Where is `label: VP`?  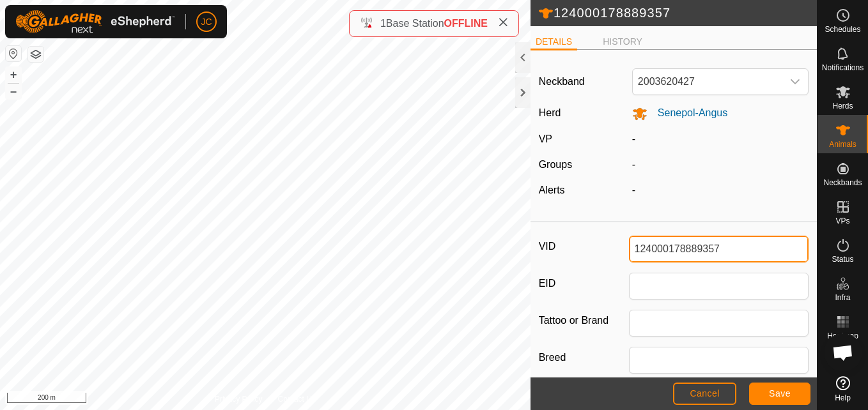 label: VP is located at coordinates (545, 139).